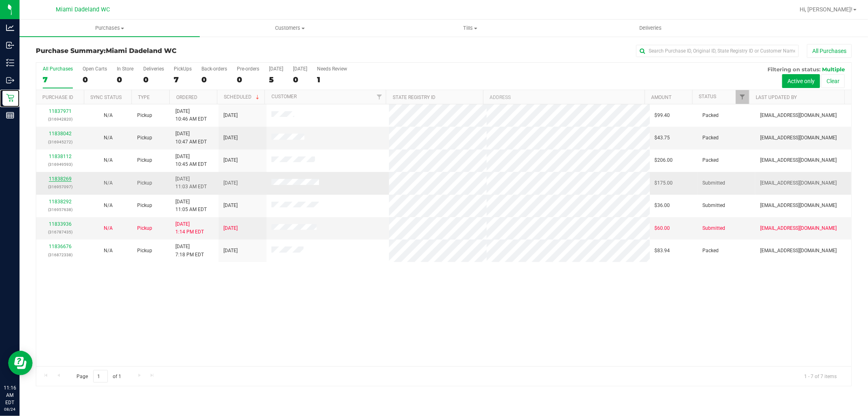  What do you see at coordinates (106, 97) in the screenshot?
I see `a: Sync Status` at bounding box center [106, 97].